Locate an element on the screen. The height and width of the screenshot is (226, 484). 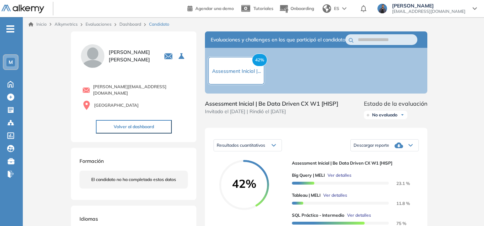
span: Resultados cuantitativos is located at coordinates (241, 145).